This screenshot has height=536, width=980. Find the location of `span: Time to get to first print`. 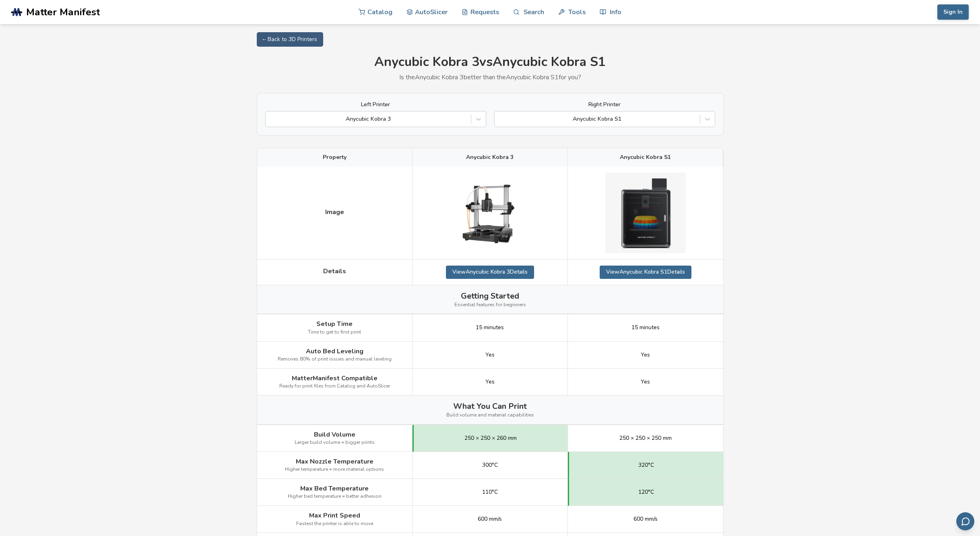

span: Time to get to first print is located at coordinates (334, 333).